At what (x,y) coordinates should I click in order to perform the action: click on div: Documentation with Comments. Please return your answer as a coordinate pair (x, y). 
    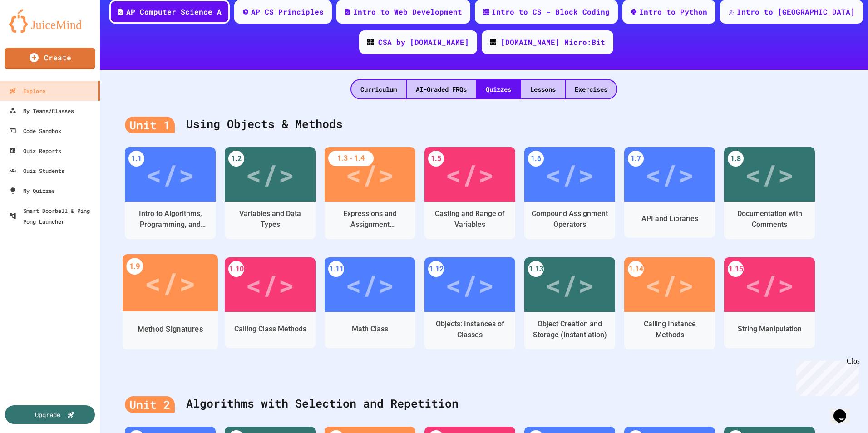
    Looking at the image, I should click on (770, 219).